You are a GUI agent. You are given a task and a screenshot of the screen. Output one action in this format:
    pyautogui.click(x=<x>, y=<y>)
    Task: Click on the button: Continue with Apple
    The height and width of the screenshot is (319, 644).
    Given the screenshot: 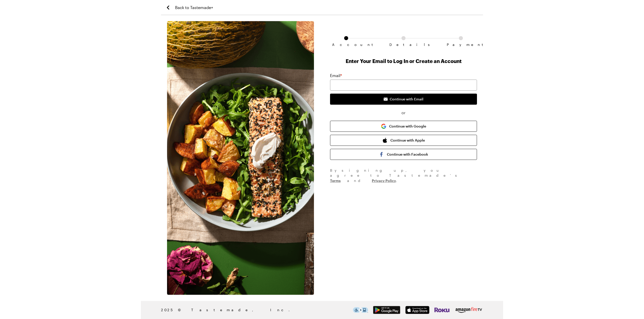 What is the action you would take?
    pyautogui.click(x=404, y=140)
    